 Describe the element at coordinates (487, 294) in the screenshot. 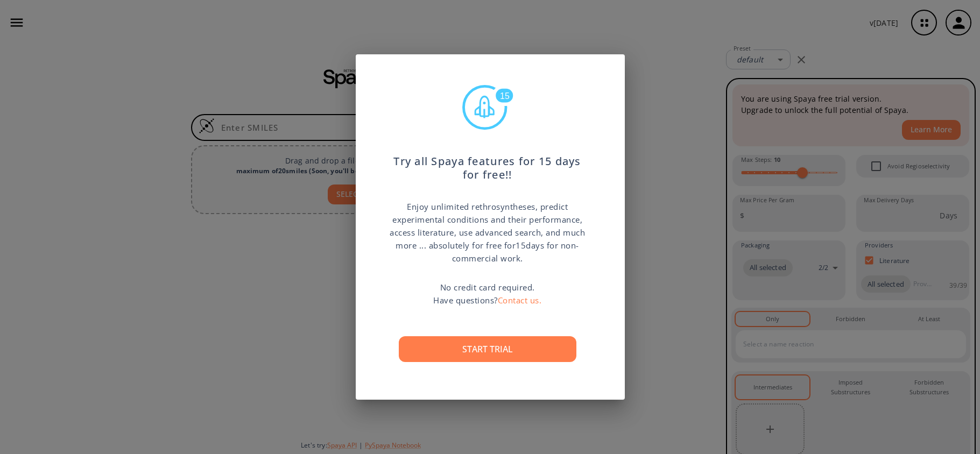

I see `p: No credit card required. Have questions?` at that location.